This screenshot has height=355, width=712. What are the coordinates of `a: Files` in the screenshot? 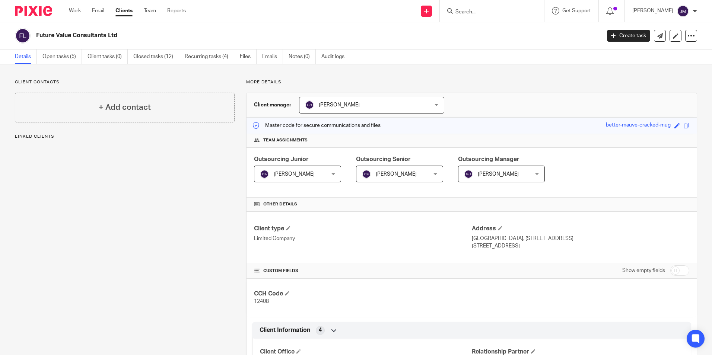 It's located at (248, 57).